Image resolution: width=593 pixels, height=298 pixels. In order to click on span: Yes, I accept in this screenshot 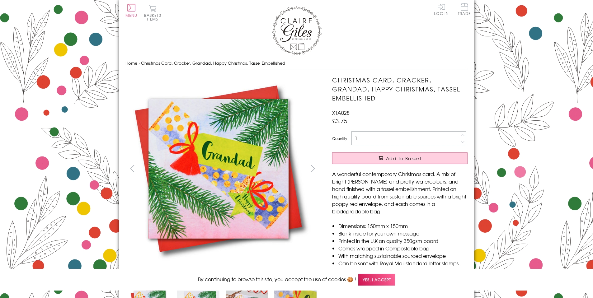, I will do `click(377, 280)`.